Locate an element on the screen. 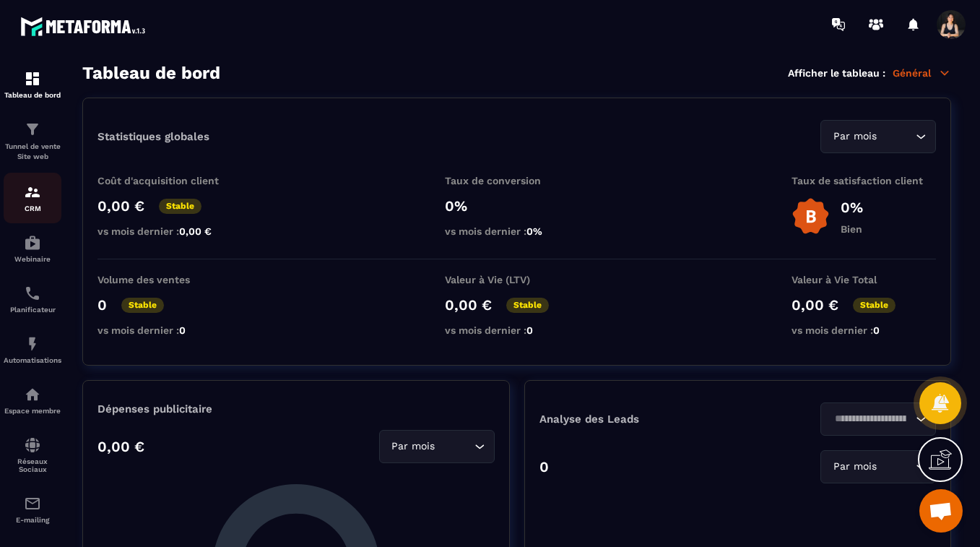  img: scheduler is located at coordinates (33, 294).